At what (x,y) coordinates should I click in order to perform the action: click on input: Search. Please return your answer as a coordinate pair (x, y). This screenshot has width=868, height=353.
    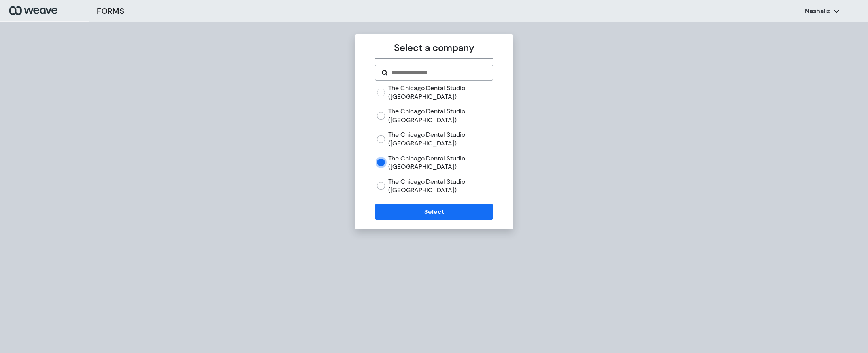
    Looking at the image, I should click on (438, 73).